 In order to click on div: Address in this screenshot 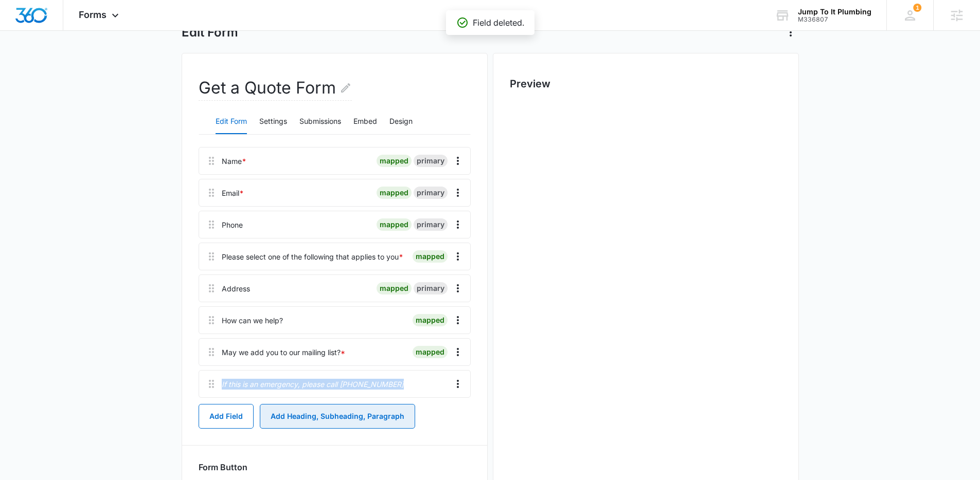, I will do `click(235, 289)`.